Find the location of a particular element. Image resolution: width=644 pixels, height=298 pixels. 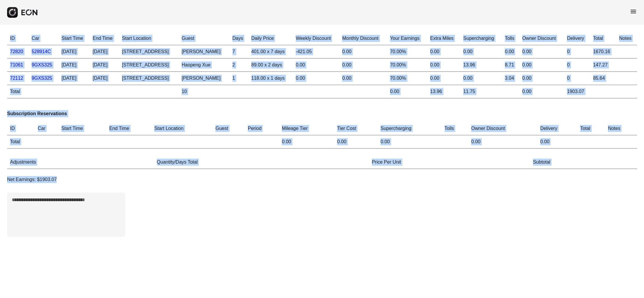

td: 1903.07 is located at coordinates (577, 91).